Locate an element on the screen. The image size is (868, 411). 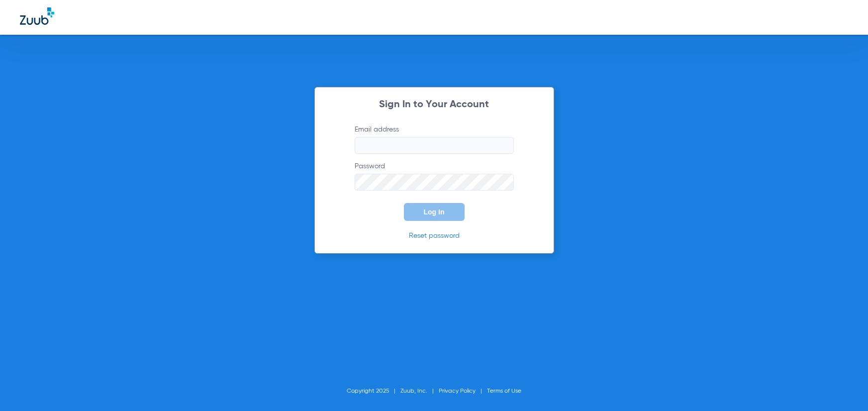
h2: Sign In to Your Account is located at coordinates (434, 105).